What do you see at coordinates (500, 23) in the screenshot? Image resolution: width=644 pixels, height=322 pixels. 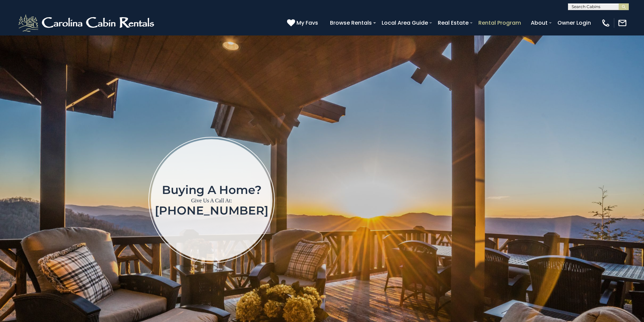 I see `a: Rental Program` at bounding box center [500, 23].